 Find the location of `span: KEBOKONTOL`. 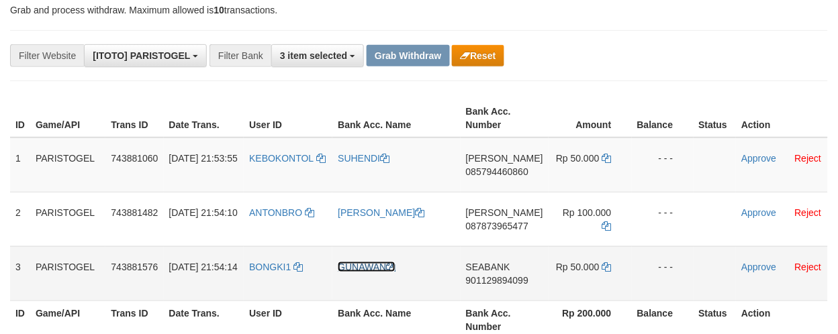

span: KEBOKONTOL is located at coordinates (281, 158).